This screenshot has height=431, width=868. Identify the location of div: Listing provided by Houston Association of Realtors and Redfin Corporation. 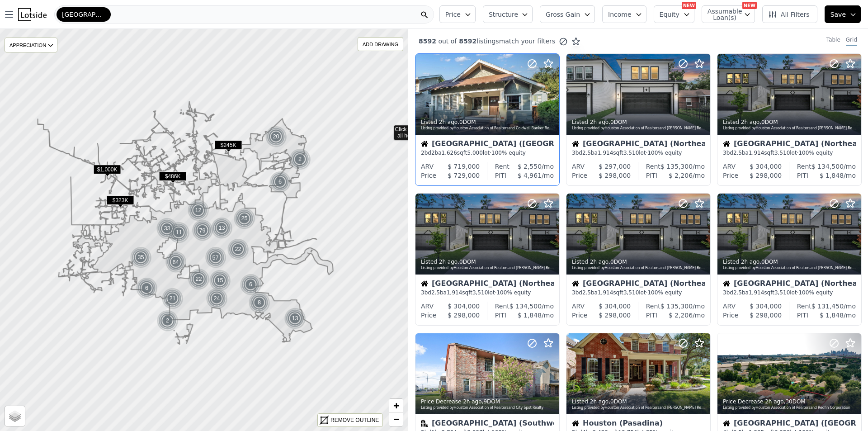
(790, 408).